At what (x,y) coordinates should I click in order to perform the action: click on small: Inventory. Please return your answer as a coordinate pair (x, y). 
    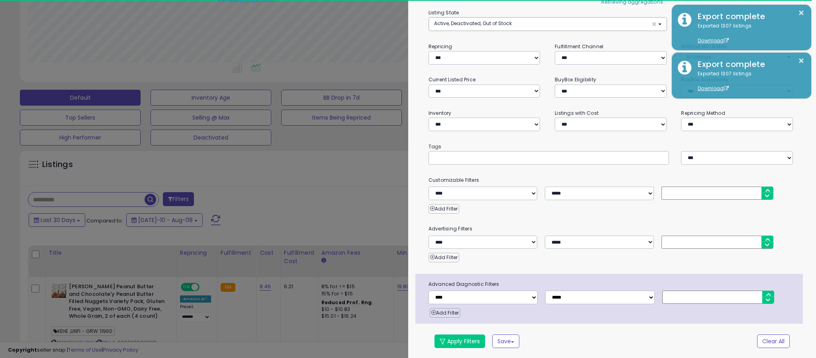
    Looking at the image, I should click on (440, 113).